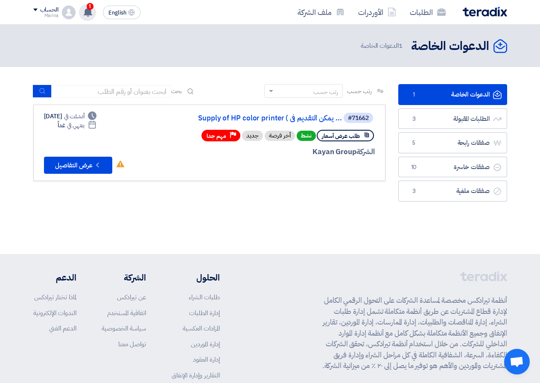  What do you see at coordinates (450, 46) in the screenshot?
I see `h2: الدعوات الخاصة` at bounding box center [450, 46].